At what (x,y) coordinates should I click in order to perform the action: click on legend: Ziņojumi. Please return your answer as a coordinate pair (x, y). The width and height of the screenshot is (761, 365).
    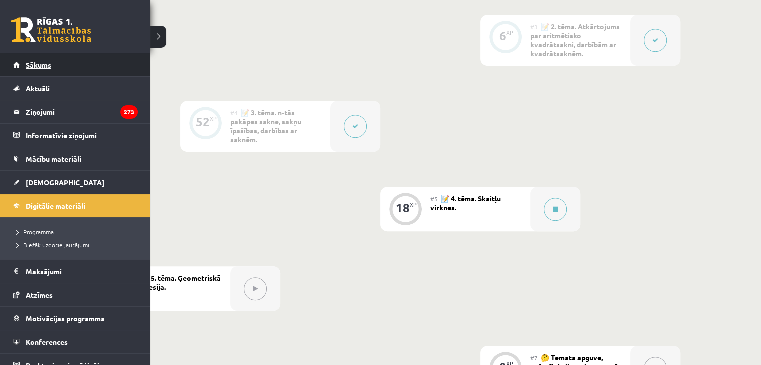
    Looking at the image, I should click on (82, 112).